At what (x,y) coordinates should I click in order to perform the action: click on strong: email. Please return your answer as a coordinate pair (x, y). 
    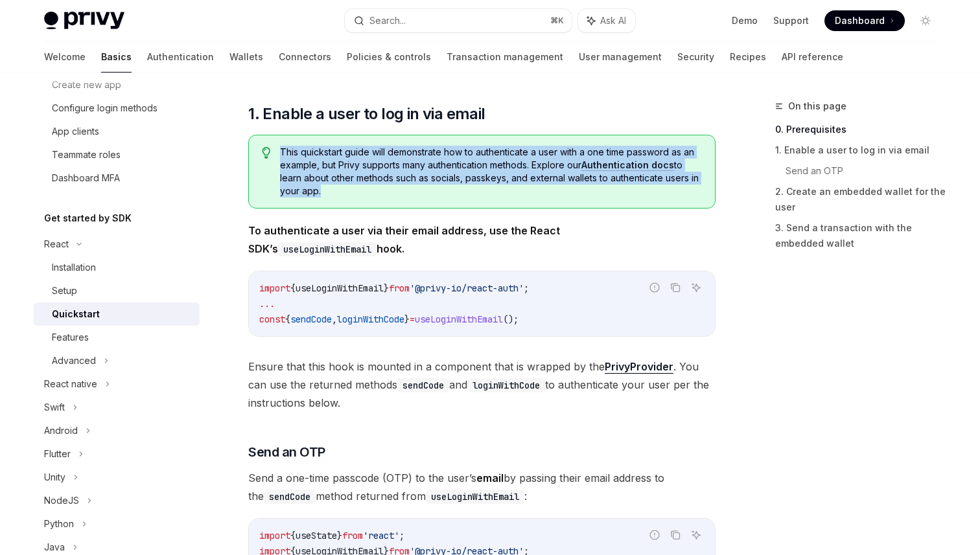
    Looking at the image, I should click on (490, 479).